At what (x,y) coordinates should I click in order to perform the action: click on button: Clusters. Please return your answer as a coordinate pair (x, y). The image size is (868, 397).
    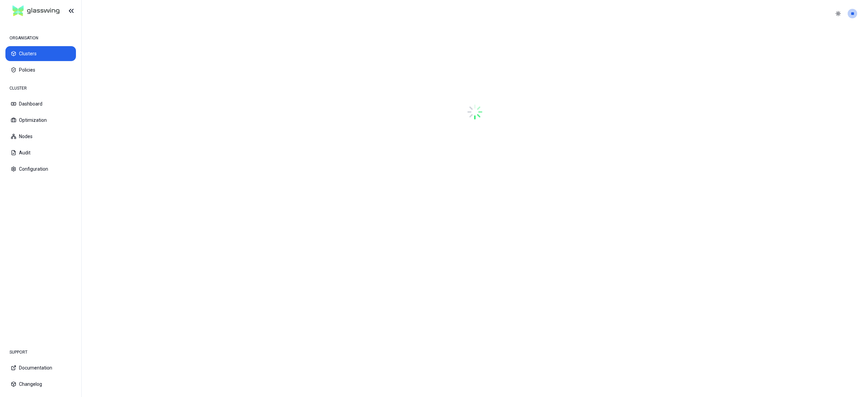
    Looking at the image, I should click on (41, 53).